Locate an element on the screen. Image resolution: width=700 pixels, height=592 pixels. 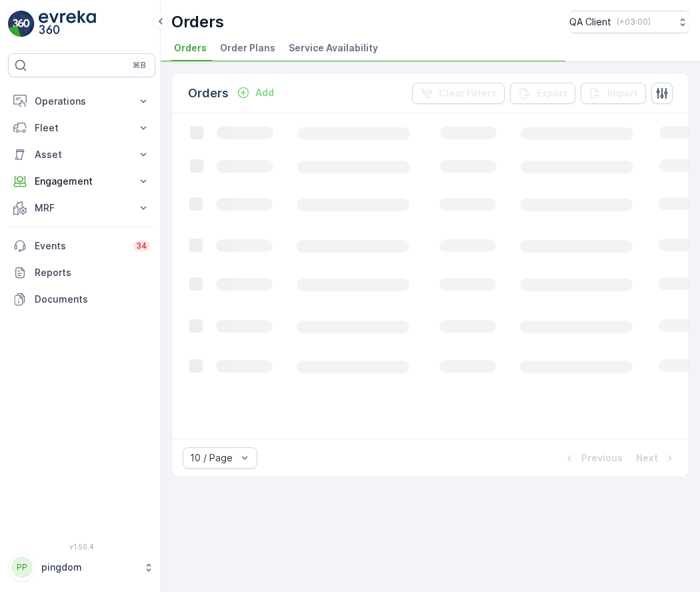
p: Next is located at coordinates (646, 458).